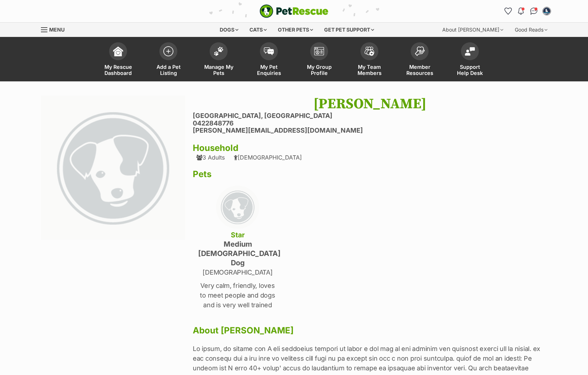 The width and height of the screenshot is (588, 375). I want to click on div: Good Reads, so click(531, 30).